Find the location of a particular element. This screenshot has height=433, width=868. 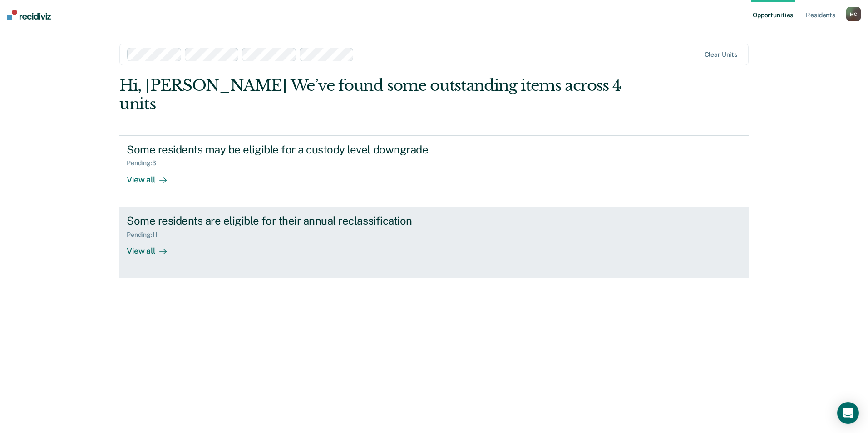

a: Some residents may be eligible for a custody level downgradePending:3View all is located at coordinates (434, 171).